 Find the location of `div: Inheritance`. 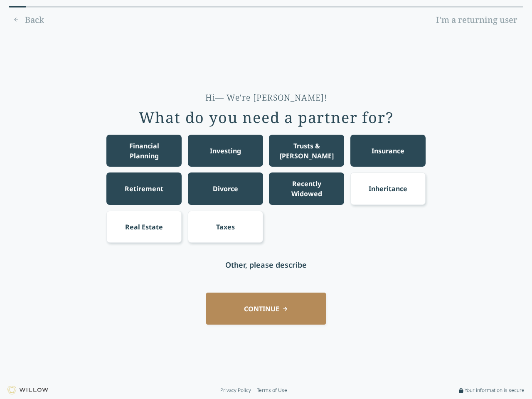

div: Inheritance is located at coordinates (388, 188).